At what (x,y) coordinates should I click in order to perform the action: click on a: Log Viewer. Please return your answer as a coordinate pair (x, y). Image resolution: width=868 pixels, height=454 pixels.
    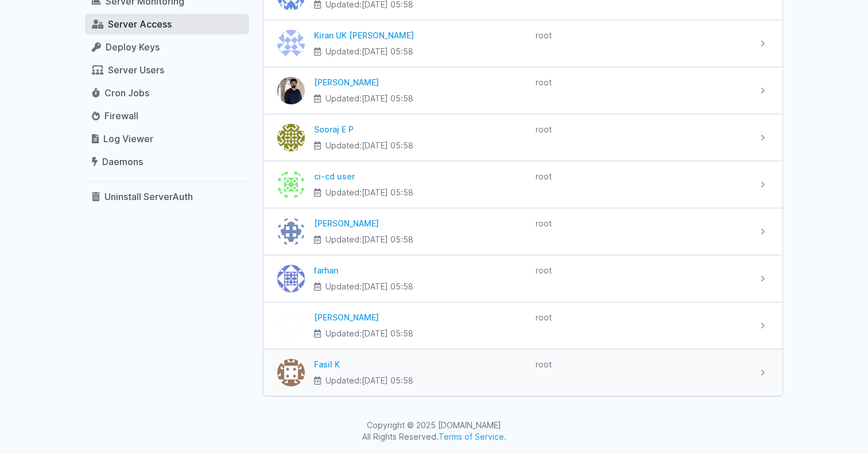
    Looking at the image, I should click on (167, 139).